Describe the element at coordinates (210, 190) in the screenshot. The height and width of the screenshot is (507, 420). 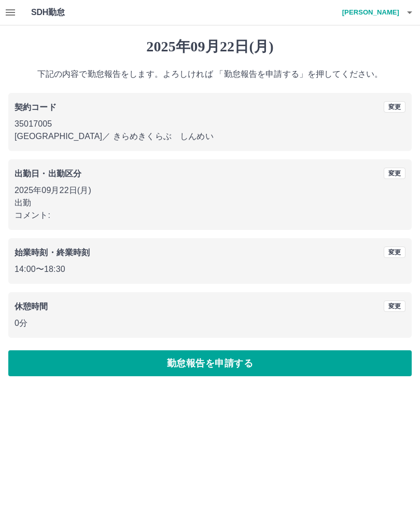
I see `p: 2025年09月22日(月)` at that location.